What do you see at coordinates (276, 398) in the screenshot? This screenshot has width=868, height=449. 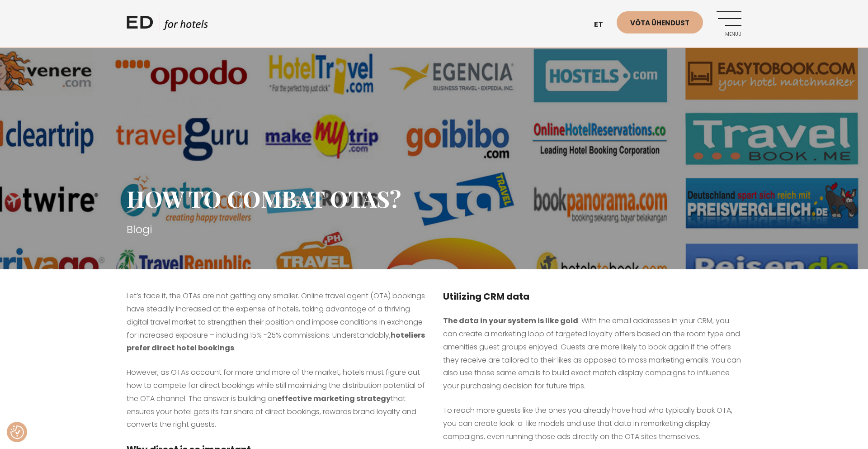 I see `p: However, as OTAs account for more and more of the market, hotels must figure out how to compete f...` at bounding box center [276, 398].